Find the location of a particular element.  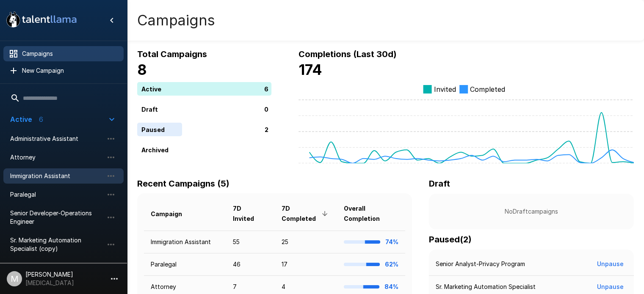

p: Sr. Marketing Automation Specialist is located at coordinates (485, 287).